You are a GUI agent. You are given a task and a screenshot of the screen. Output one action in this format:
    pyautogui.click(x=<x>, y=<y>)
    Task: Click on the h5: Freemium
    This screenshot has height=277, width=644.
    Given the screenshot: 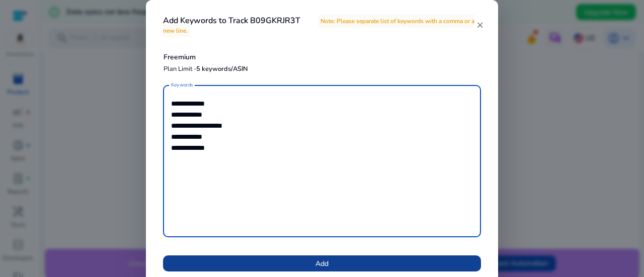 What is the action you would take?
    pyautogui.click(x=206, y=58)
    